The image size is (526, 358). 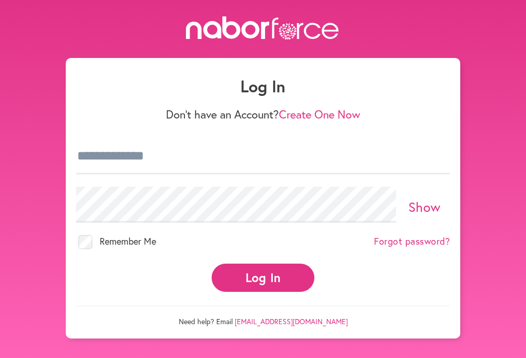 I want to click on p: Don't have an Account?, so click(x=263, y=114).